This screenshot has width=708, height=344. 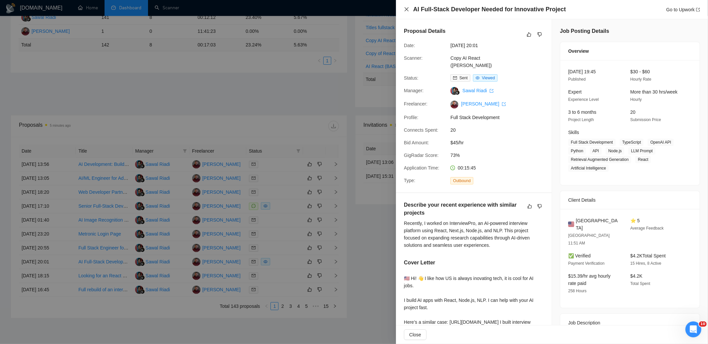 I want to click on span: Payment Verification, so click(x=586, y=263).